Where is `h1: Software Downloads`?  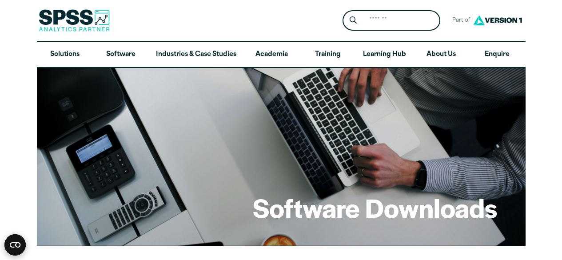 h1: Software Downloads is located at coordinates (375, 208).